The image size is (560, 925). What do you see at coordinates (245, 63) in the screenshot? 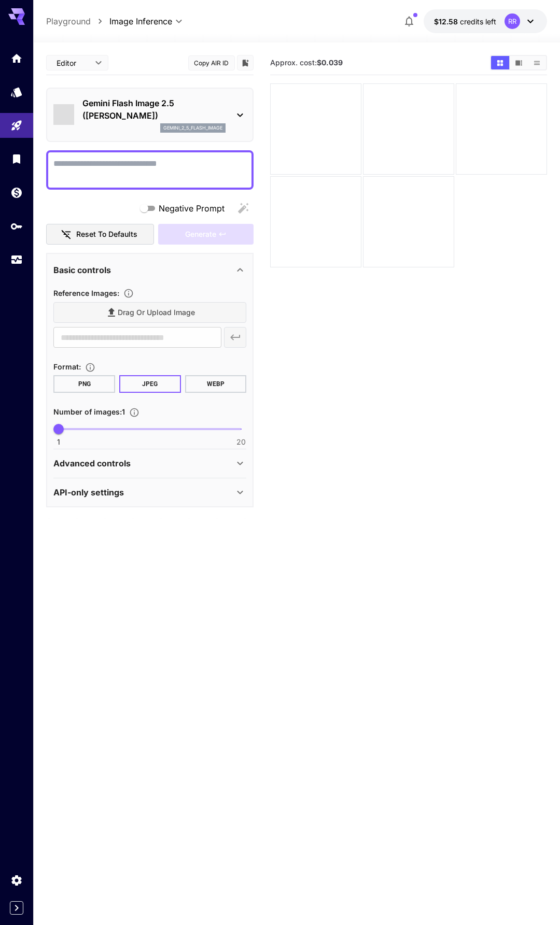
I see `button: Add to library` at bounding box center [245, 63].